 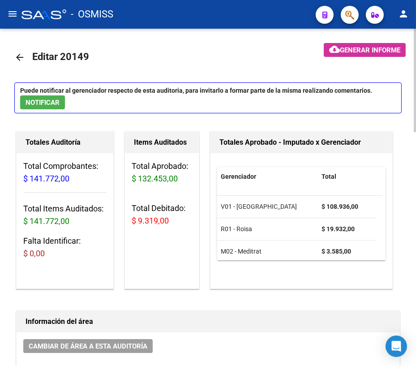 What do you see at coordinates (301, 142) in the screenshot?
I see `h1: Totales Aprobado - Imputado x Gerenciador` at bounding box center [301, 142].